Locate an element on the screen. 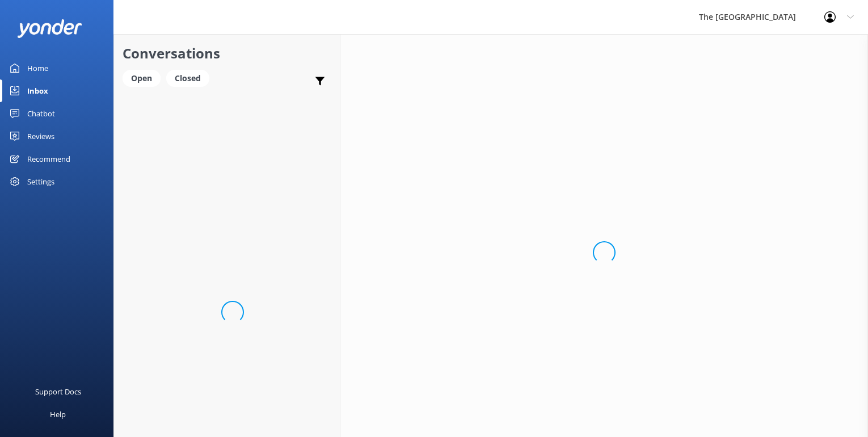 This screenshot has width=868, height=437. img: yonder-white-logo.png is located at coordinates (49, 28).